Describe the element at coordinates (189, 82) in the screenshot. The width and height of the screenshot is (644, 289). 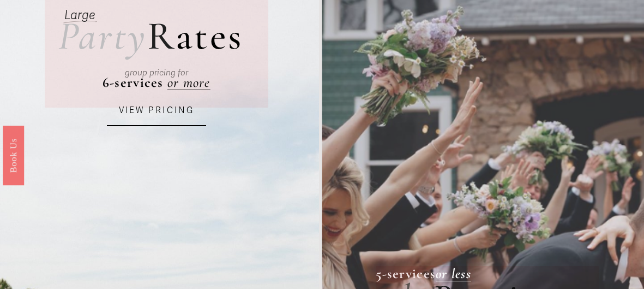
I see `a: or more` at that location.